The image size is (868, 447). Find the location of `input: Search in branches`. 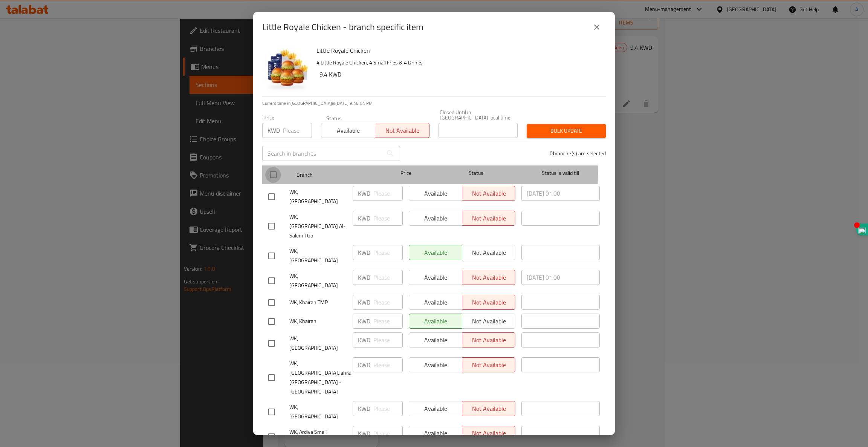

input: Search in branches is located at coordinates (323, 153).